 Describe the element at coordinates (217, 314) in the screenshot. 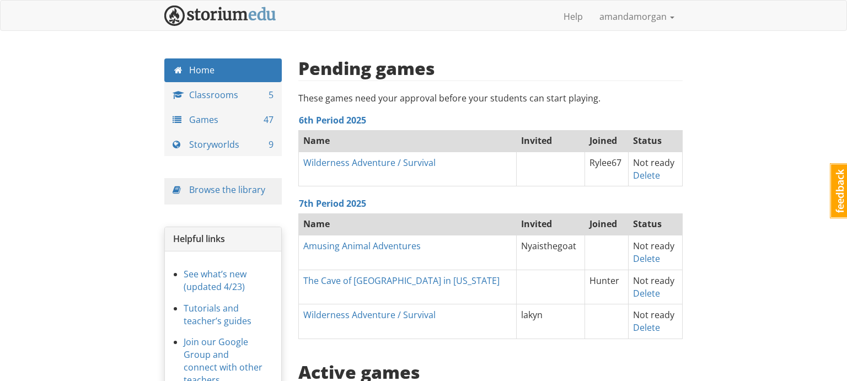

I see `a: Tutorials and teacher’s guides` at that location.